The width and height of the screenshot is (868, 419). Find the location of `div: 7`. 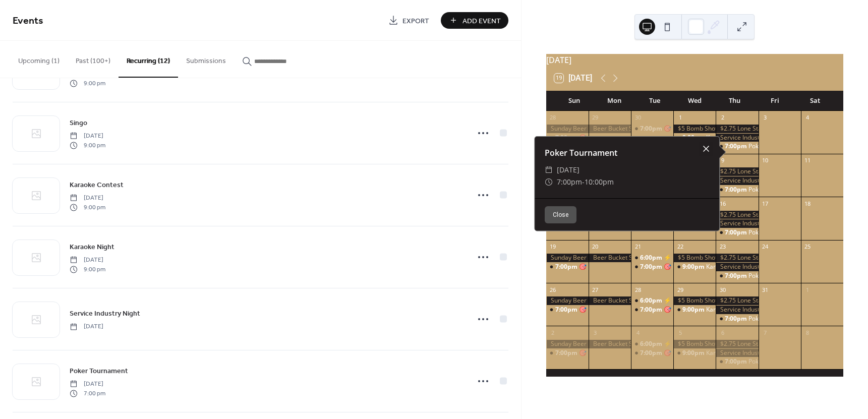

div: 7 is located at coordinates (765, 332).